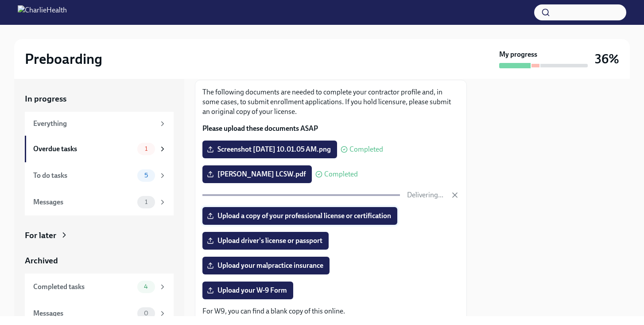  What do you see at coordinates (331, 311) in the screenshot?
I see `p: For W9, you can find a blank copy of this online.` at bounding box center [331, 311].